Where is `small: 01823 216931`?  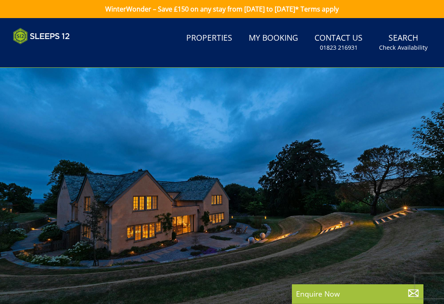
small: 01823 216931 is located at coordinates (338, 48).